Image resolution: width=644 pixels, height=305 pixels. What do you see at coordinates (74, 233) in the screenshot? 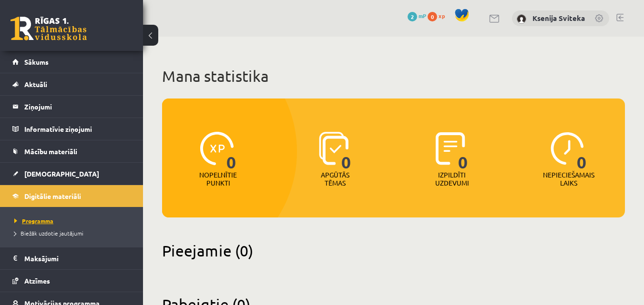
I see `a: Biežāk uzdotie jautājumi` at bounding box center [74, 233].